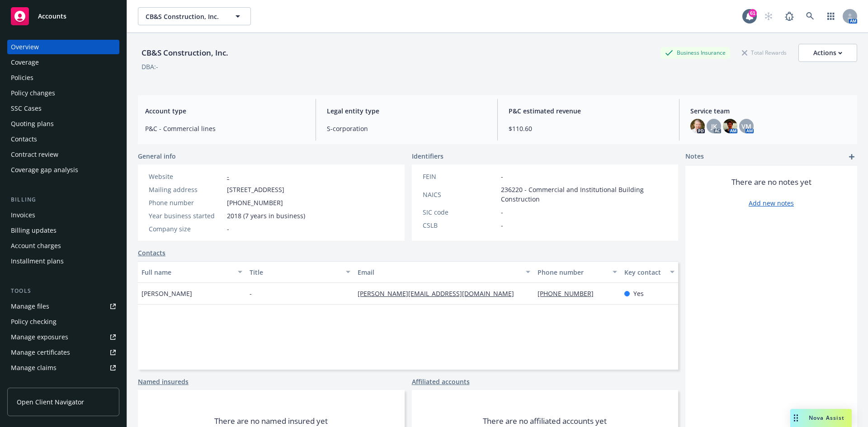 The height and width of the screenshot is (427, 868). I want to click on span: $110.60, so click(588, 129).